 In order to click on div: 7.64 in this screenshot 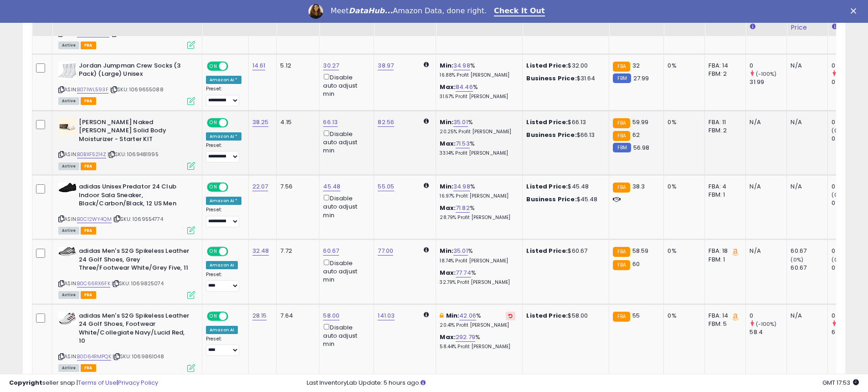, I will do `click(296, 316)`.